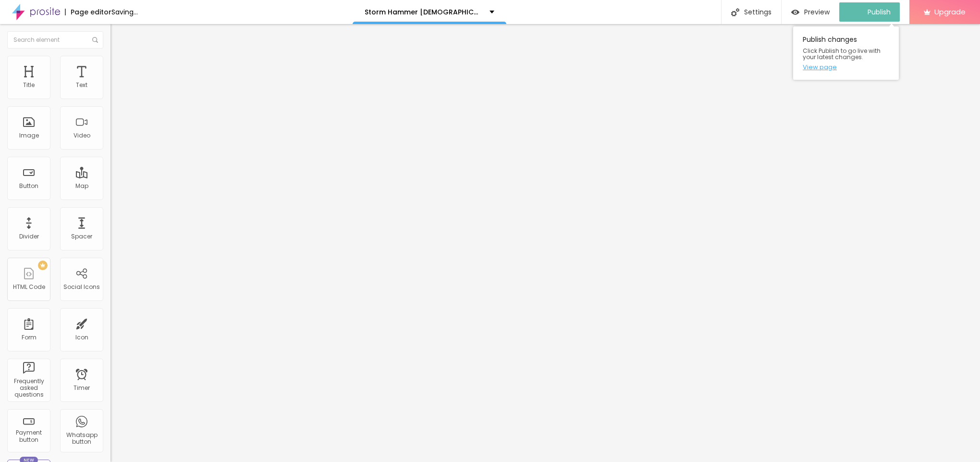 This screenshot has height=462, width=980. Describe the element at coordinates (82, 387) in the screenshot. I see `div: Timer` at that location.